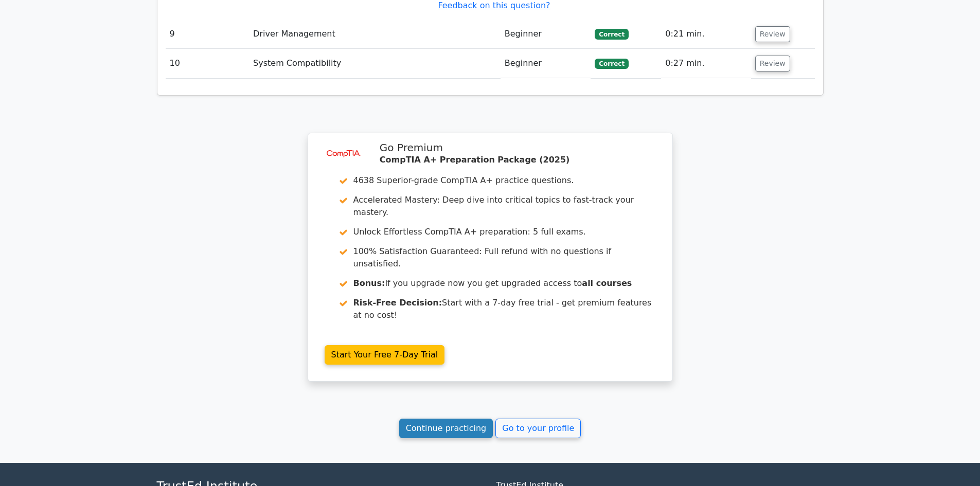 The height and width of the screenshot is (486, 980). I want to click on a: Feedback on this question?, so click(494, 6).